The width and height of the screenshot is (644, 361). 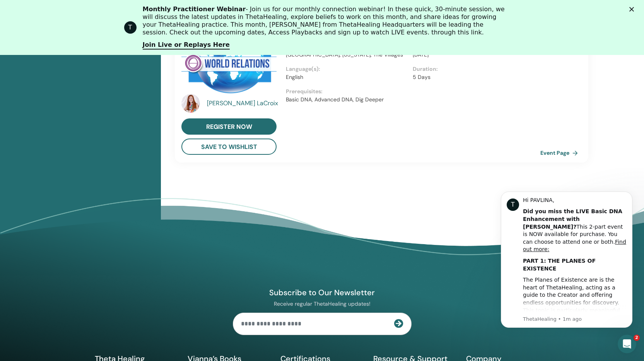 What do you see at coordinates (186, 45) in the screenshot?
I see `a: Join Live or Replays Here` at bounding box center [186, 45].